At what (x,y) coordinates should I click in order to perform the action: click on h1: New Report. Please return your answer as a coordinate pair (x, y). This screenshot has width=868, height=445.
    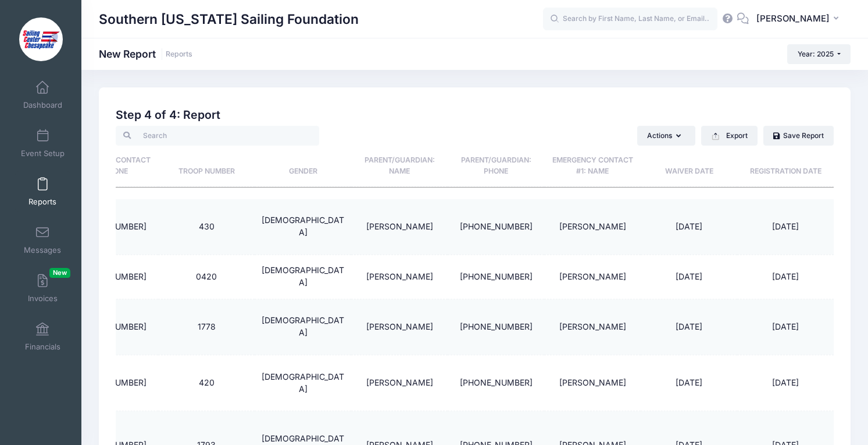
    Looking at the image, I should click on (145, 54).